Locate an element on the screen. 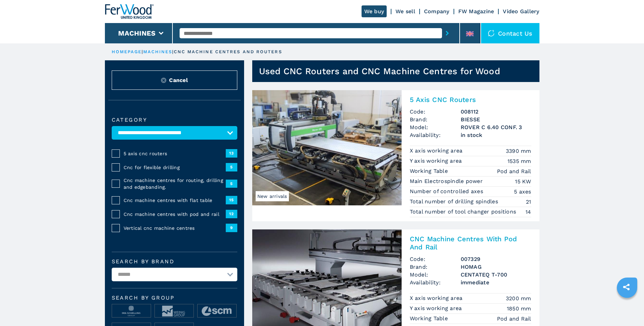 Image resolution: width=644 pixels, height=326 pixels. a: FW Magazine is located at coordinates (477, 11).